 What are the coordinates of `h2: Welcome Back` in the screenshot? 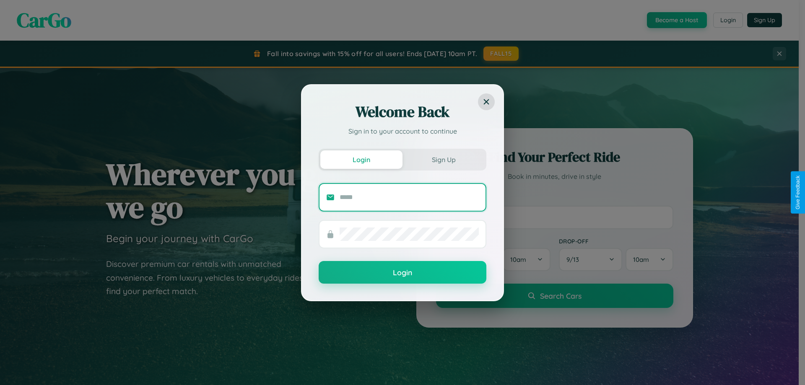 It's located at (403, 112).